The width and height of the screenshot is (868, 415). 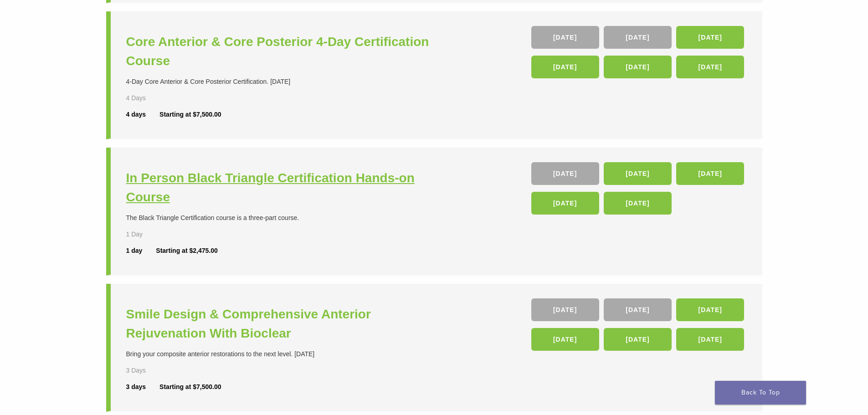 I want to click on h3: Smile Design & Comprehensive Anterior Rejuvenation With Bioclear, so click(x=281, y=324).